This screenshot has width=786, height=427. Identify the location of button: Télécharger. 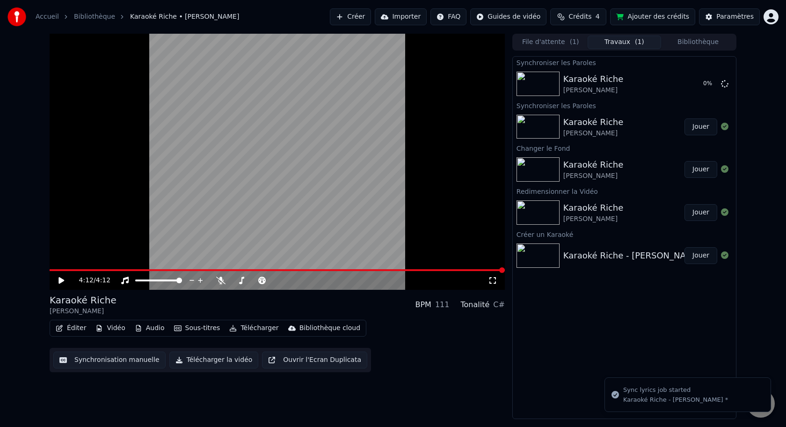
(253, 328).